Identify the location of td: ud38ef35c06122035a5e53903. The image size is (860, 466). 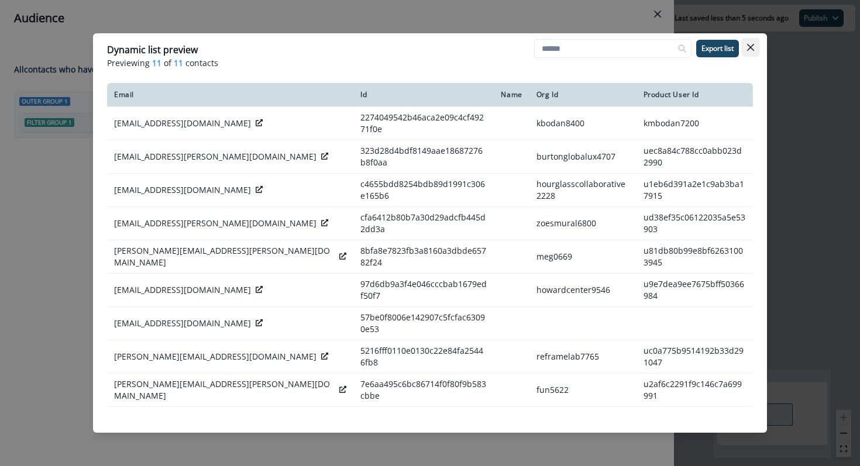
(694, 223).